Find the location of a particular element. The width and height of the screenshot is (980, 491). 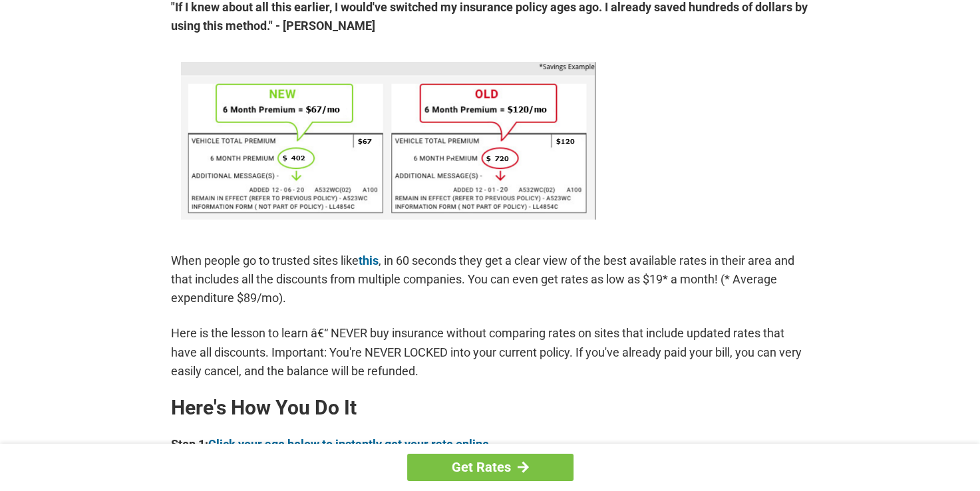

h2: Here's How You Do It is located at coordinates (490, 408).